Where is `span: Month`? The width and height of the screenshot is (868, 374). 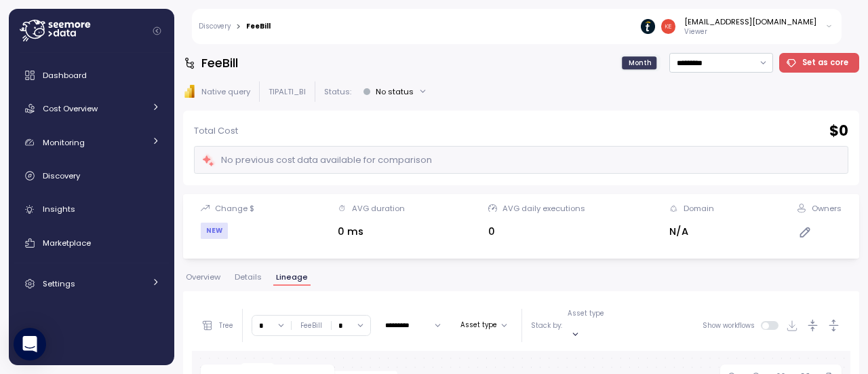 span: Month is located at coordinates (640, 62).